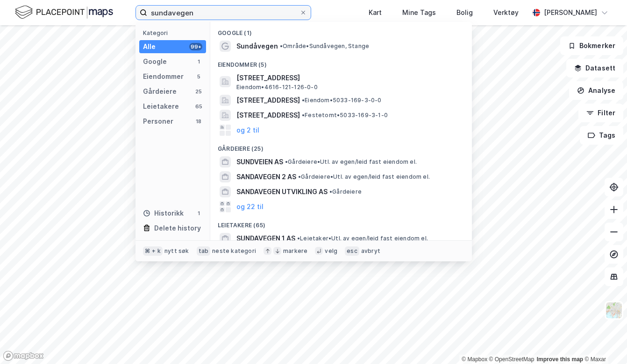 The image size is (627, 364). What do you see at coordinates (342, 100) in the screenshot?
I see `span: Eiendom • 5033-169-3-0-0` at bounding box center [342, 100].